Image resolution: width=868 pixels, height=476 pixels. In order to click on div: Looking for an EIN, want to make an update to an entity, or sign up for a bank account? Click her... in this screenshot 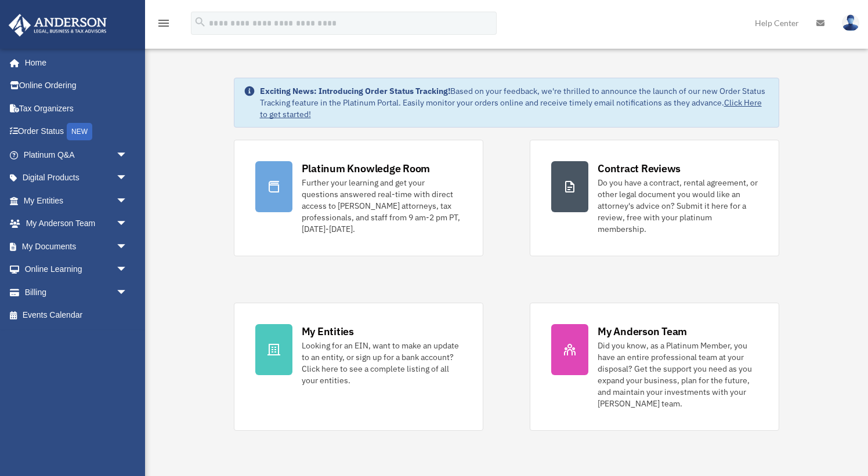, I will do `click(382, 363)`.